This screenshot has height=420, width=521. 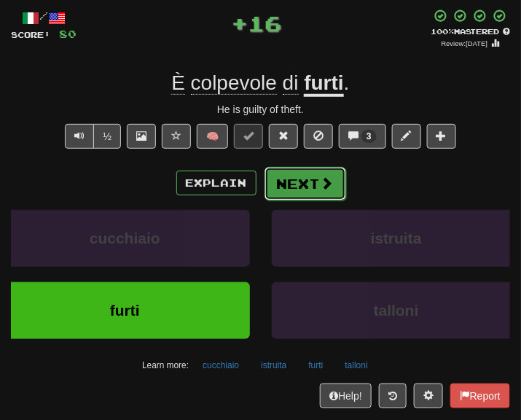 I want to click on button: furti, so click(x=316, y=365).